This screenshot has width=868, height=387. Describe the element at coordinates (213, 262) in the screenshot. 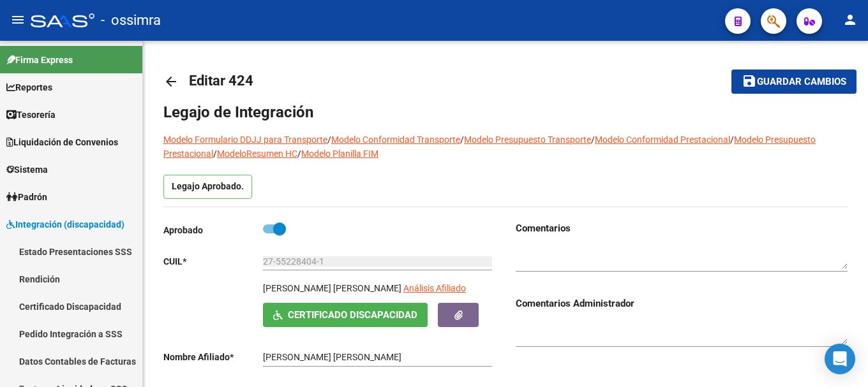

I see `p: CUIL` at that location.